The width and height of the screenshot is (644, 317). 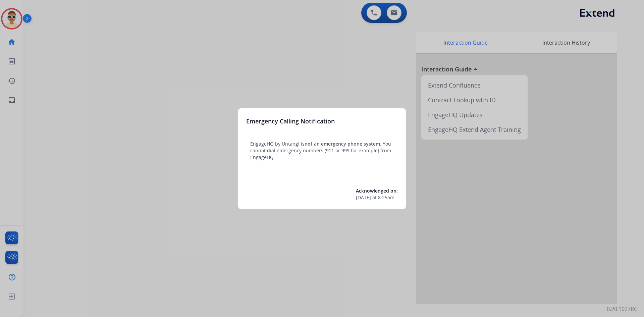 I want to click on span: not an emergency phone system, so click(x=343, y=143).